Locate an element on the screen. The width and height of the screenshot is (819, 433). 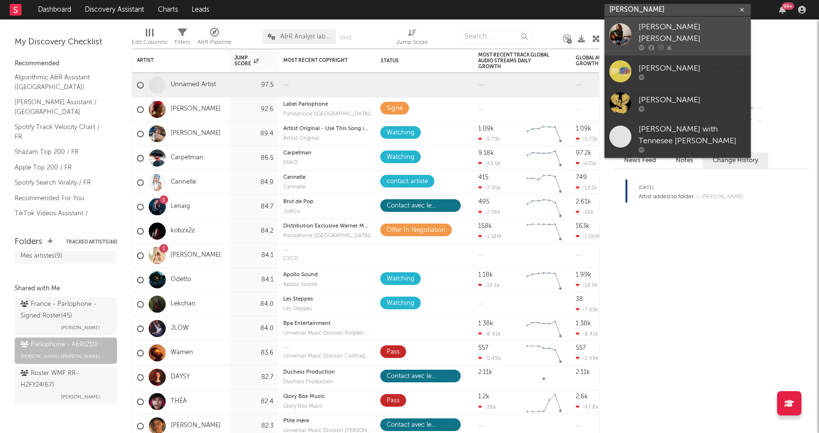
div: Mes artistes ( 9 ) is located at coordinates (41, 256).